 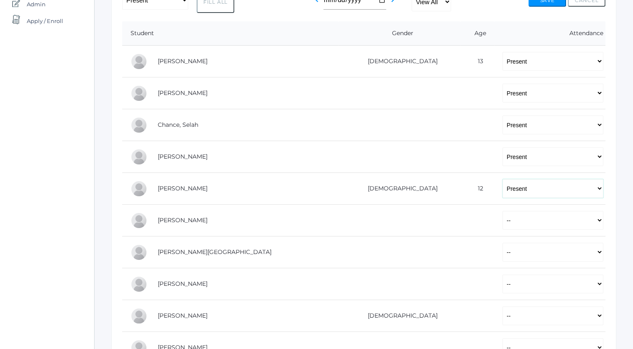 What do you see at coordinates (400, 33) in the screenshot?
I see `th: Gender` at bounding box center [400, 33].